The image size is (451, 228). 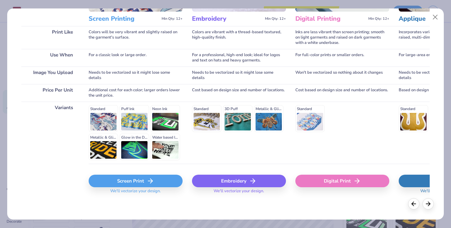 I want to click on div: Digital Print, so click(x=342, y=181).